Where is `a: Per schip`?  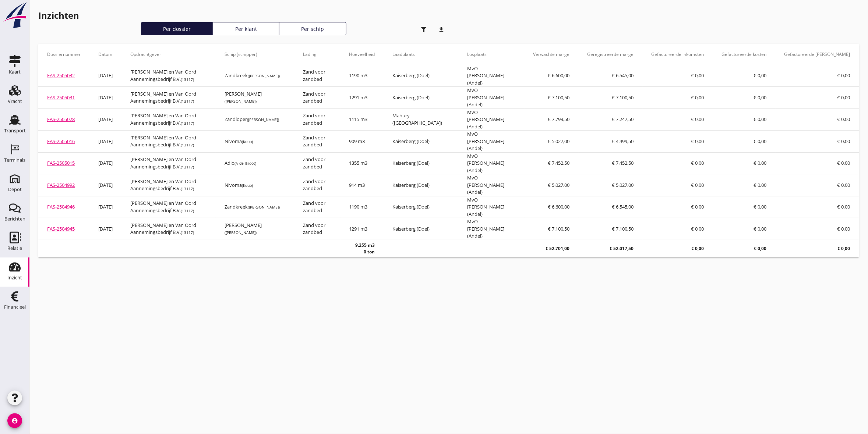 a: Per schip is located at coordinates (313, 28).